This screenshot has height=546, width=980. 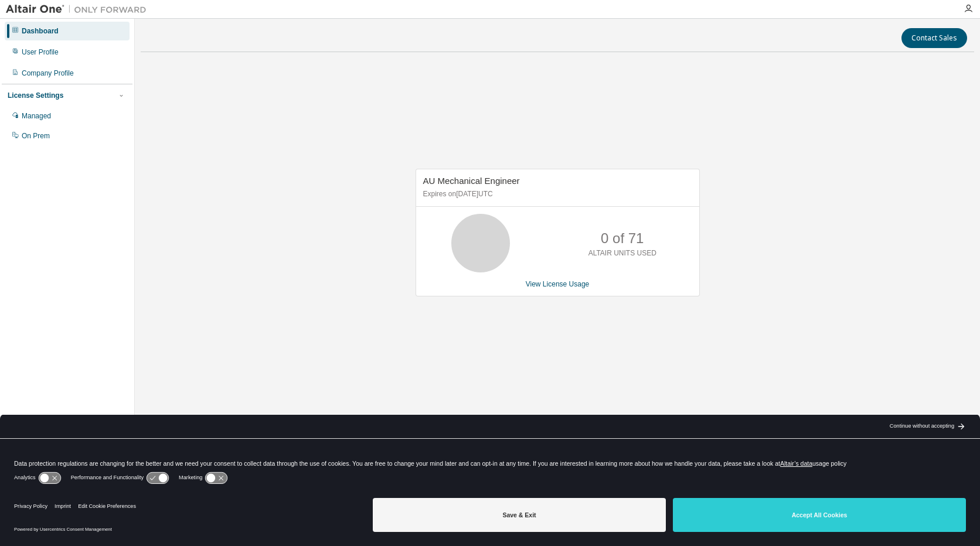 I want to click on div: On Prem, so click(x=36, y=135).